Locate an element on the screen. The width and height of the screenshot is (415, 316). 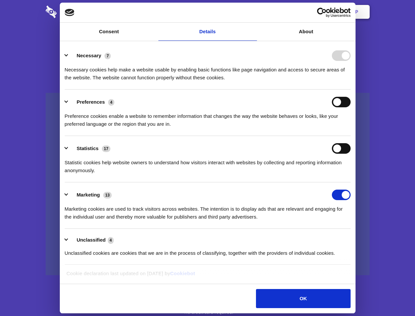
div: Statistic cookies help website owners to understand how visitors interact with websites by collec... is located at coordinates (208, 164).